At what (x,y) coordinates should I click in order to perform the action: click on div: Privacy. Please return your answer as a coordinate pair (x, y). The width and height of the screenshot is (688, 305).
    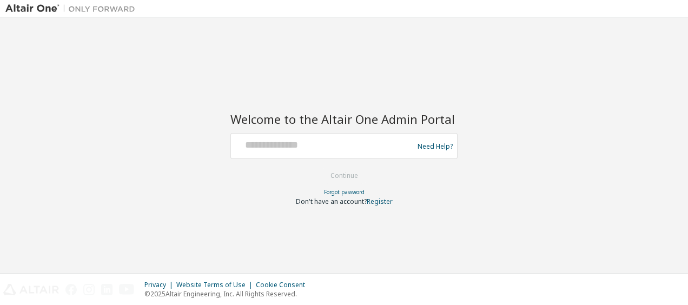
    Looking at the image, I should click on (160, 285).